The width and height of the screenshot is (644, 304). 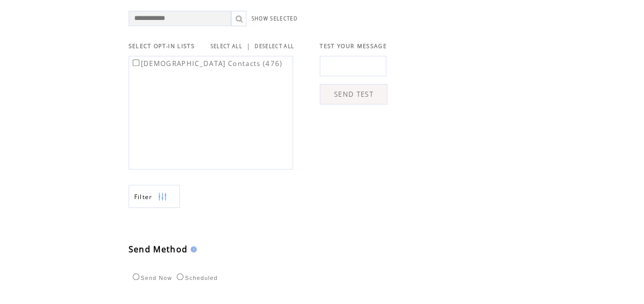 What do you see at coordinates (274, 18) in the screenshot?
I see `a: SHOW SELECTED` at bounding box center [274, 18].